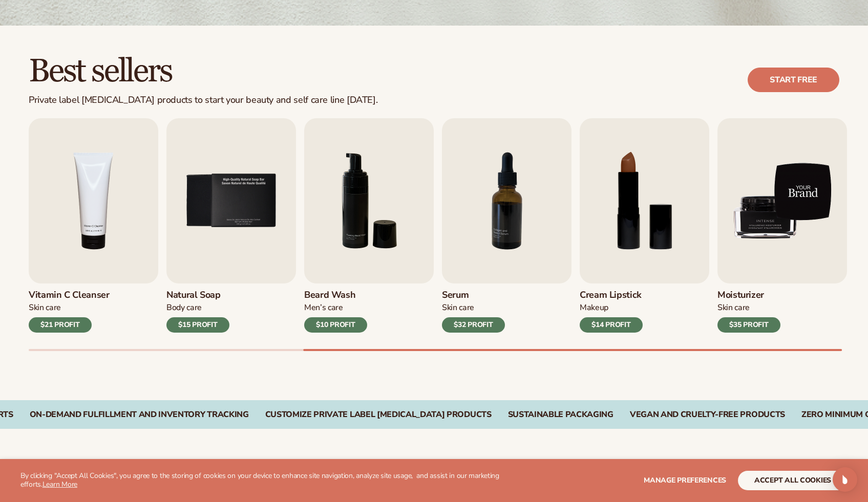 Image resolution: width=868 pixels, height=502 pixels. Describe the element at coordinates (748, 295) in the screenshot. I see `h3: Moisturizer` at that location.